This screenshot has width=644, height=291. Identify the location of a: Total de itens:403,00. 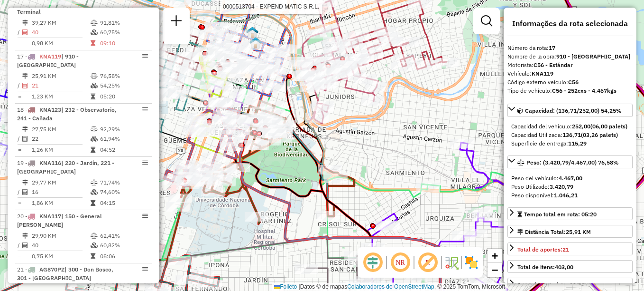
(570, 266).